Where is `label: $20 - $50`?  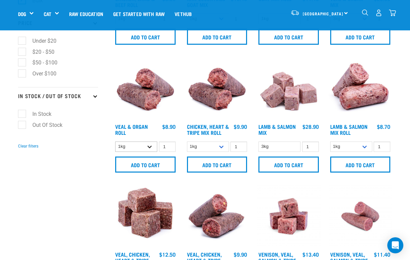 label: $20 - $50 is located at coordinates (39, 52).